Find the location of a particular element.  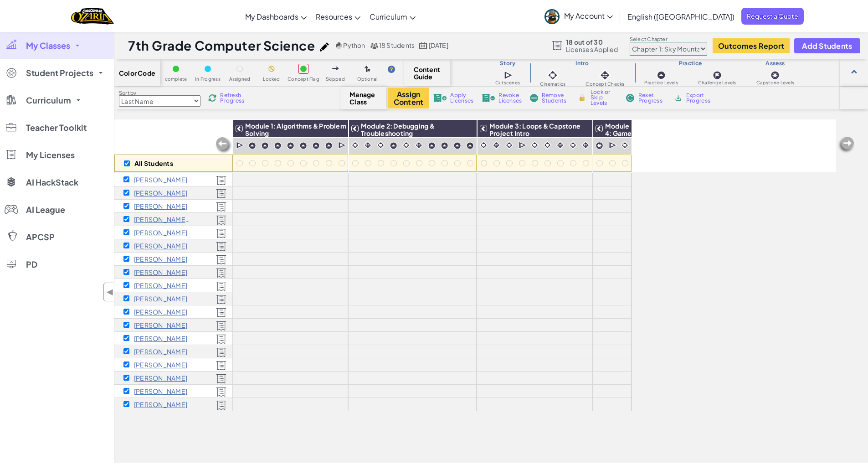

span: Color Code is located at coordinates (137, 73).